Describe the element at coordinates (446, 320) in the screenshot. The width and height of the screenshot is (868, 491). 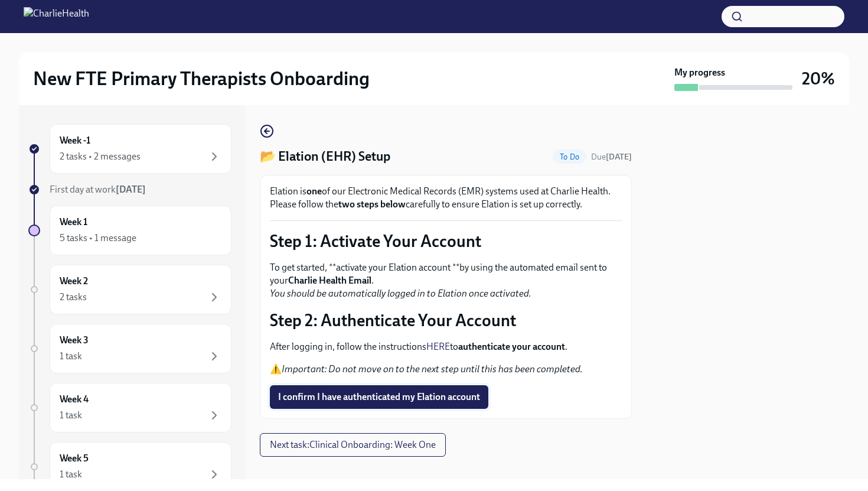
I see `p: Step 2: Authenticate Your Account` at that location.